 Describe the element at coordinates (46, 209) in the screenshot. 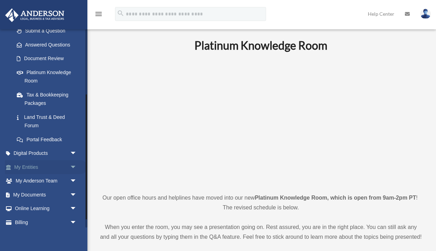

I see `a: Online Learningarrow_drop_down` at that location.